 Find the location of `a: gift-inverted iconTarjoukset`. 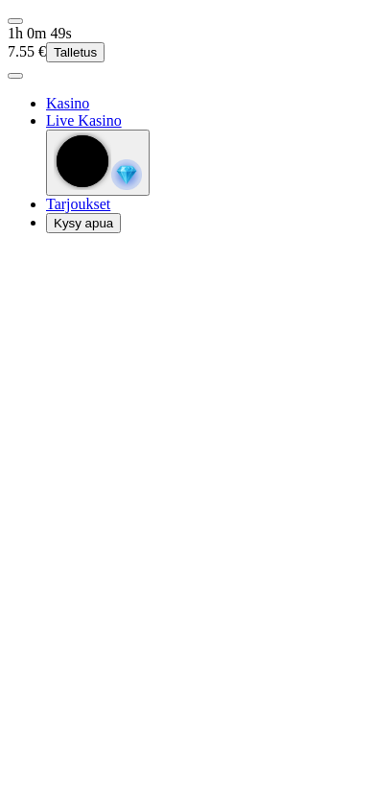

a: gift-inverted iconTarjoukset is located at coordinates (78, 203).